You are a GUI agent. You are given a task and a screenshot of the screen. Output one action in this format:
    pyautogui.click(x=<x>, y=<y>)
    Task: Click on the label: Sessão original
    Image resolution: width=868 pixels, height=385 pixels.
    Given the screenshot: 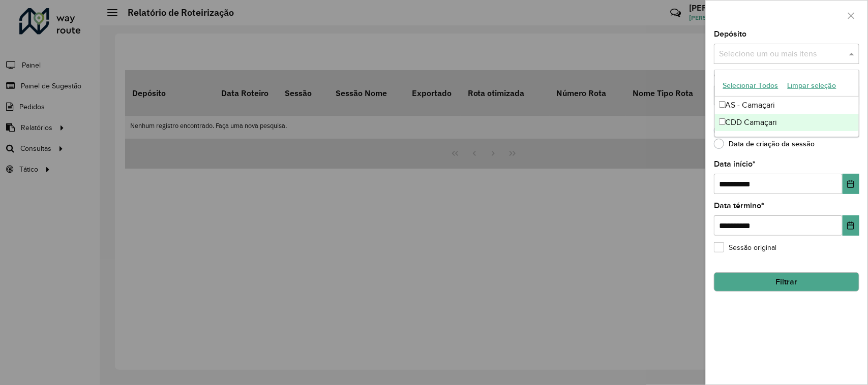 What is the action you would take?
    pyautogui.click(x=745, y=248)
    